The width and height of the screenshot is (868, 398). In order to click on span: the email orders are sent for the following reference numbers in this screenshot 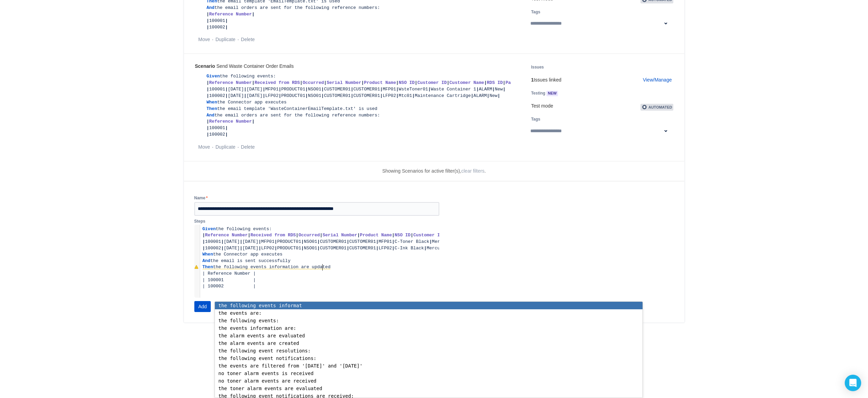, I will do `click(296, 115)`.